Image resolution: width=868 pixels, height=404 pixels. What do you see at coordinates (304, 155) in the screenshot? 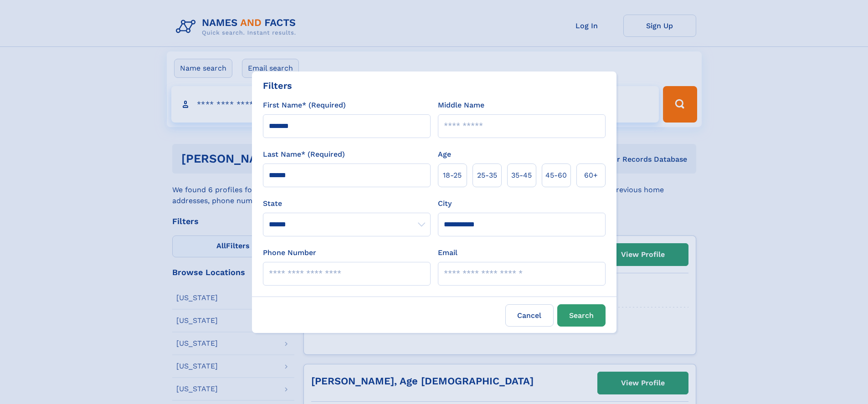
I see `label: Last Name* (Required)` at bounding box center [304, 155].